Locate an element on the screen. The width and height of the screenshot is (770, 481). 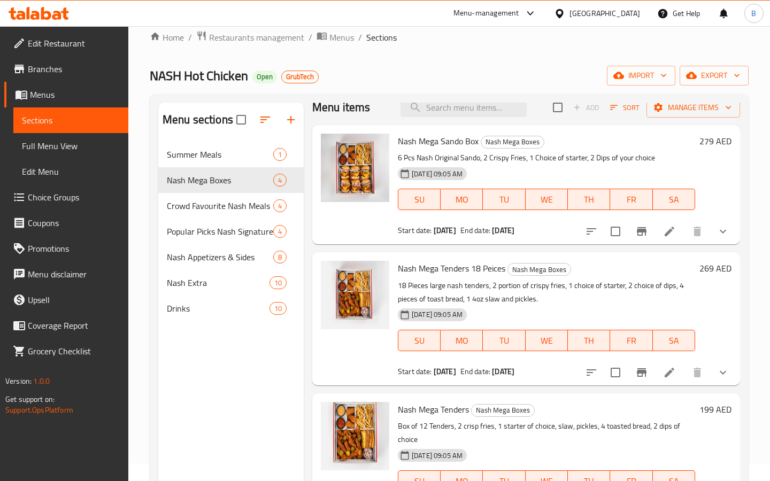
button: delete is located at coordinates (697, 231).